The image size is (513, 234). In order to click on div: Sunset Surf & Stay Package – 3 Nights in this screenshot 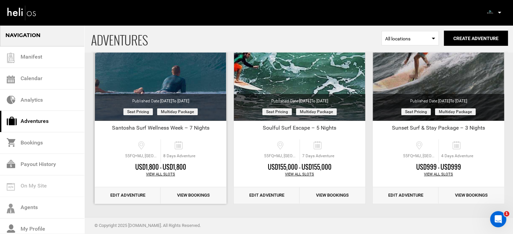, I will do `click(438, 129)`.